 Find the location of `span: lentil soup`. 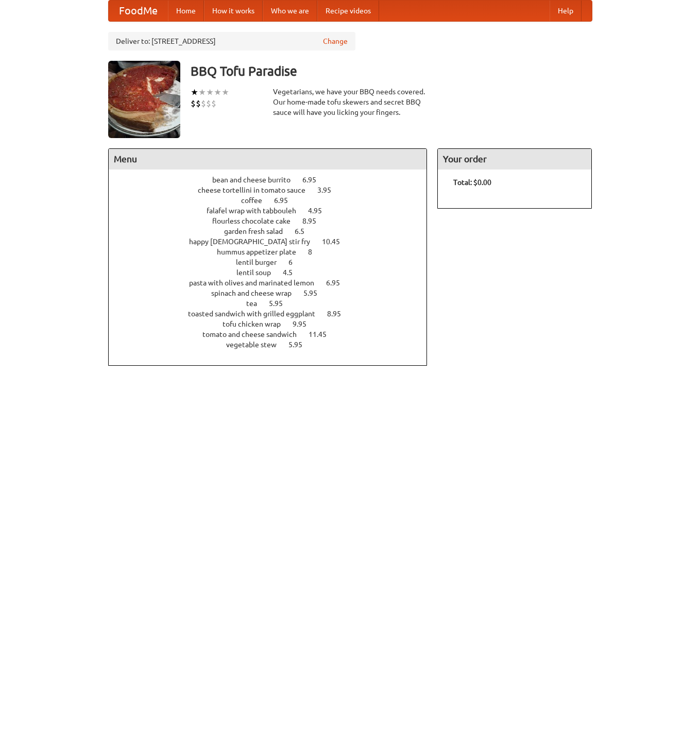

span: lentil soup is located at coordinates (258, 273).